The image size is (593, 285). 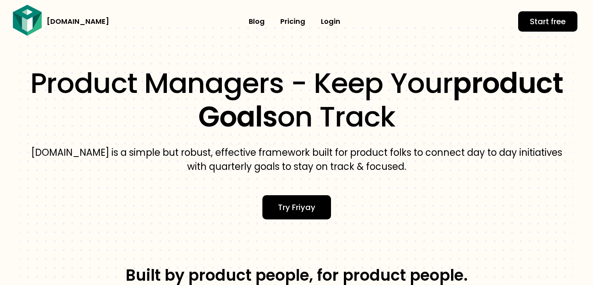 I want to click on span: Start free, so click(x=548, y=21).